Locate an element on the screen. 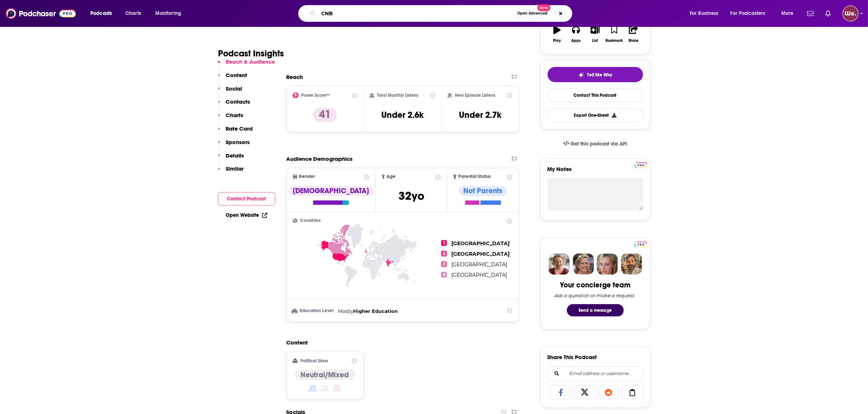  a: Share on X/Twitter is located at coordinates (584, 393).